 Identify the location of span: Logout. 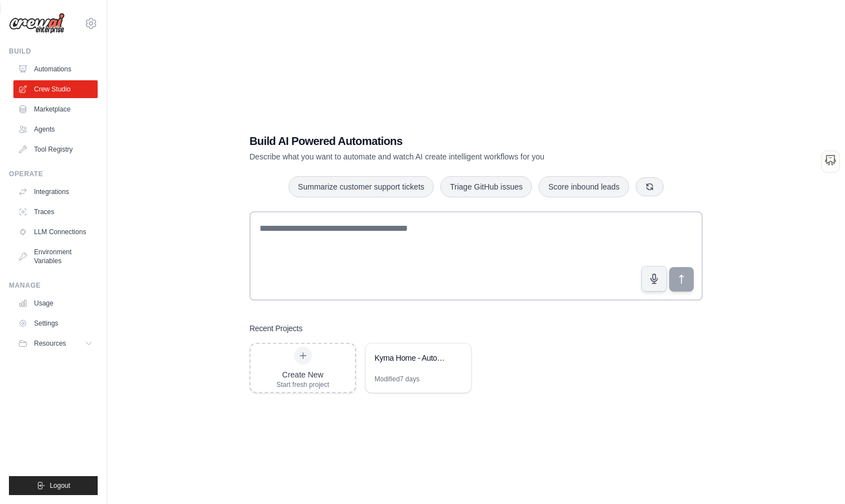
(60, 486).